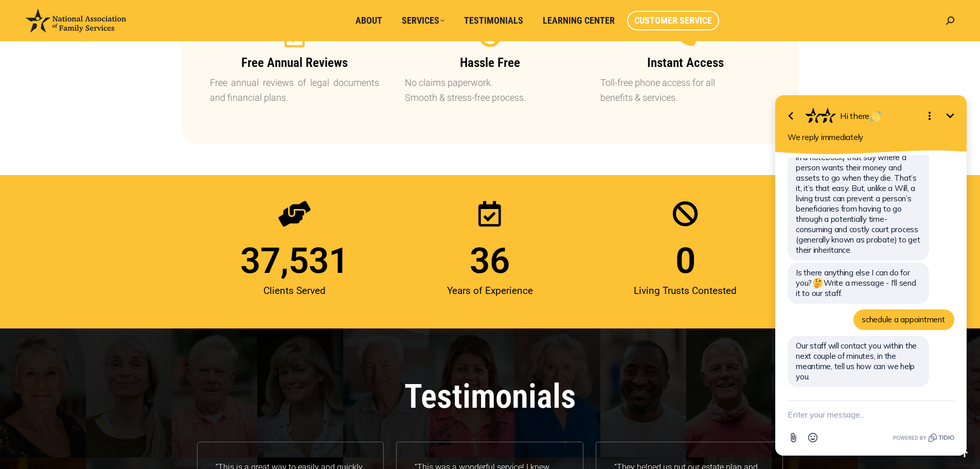 The width and height of the screenshot is (980, 469). Describe the element at coordinates (94, 210) in the screenshot. I see `span: Is there anything else I can do for you? Write a message - I'll send it to our staff.` at that location.